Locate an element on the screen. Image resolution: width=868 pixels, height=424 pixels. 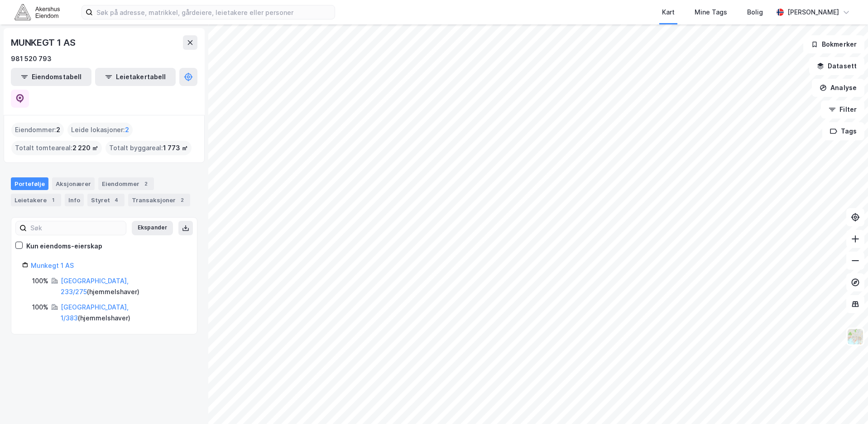
button: Bokmerker is located at coordinates (834, 44).